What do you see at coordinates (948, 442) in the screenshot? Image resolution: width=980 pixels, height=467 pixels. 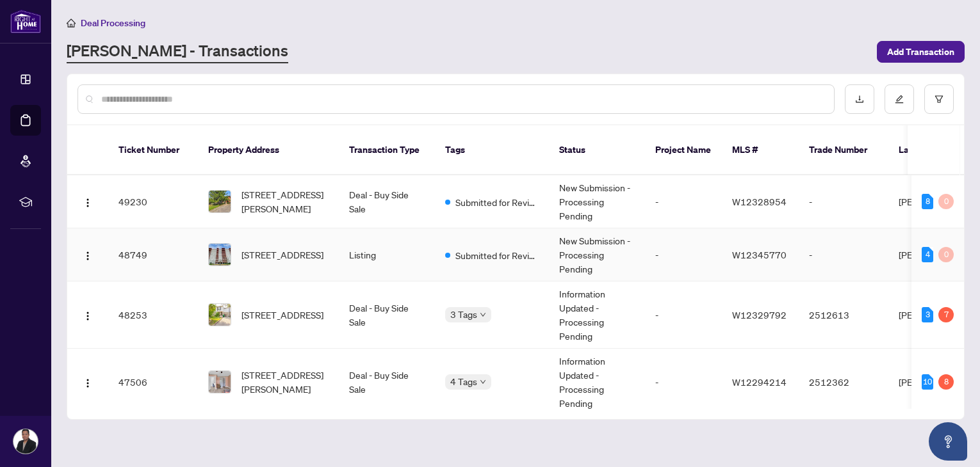 I see `button: Open asap` at bounding box center [948, 442].